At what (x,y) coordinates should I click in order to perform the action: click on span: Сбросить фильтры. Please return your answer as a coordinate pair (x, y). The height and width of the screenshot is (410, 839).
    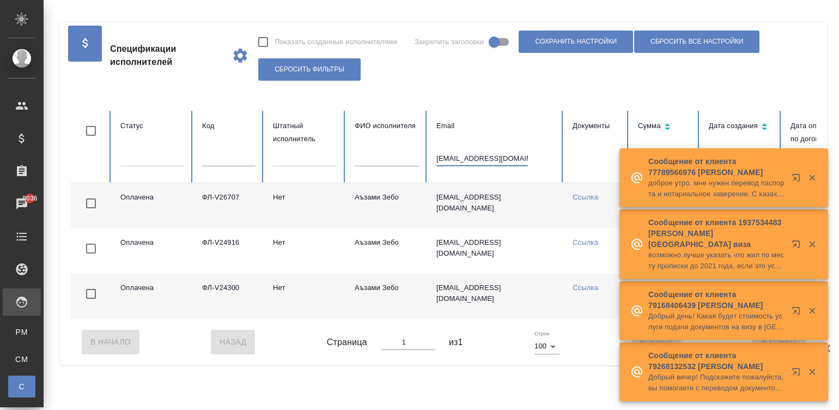
    Looking at the image, I should click on (310, 69).